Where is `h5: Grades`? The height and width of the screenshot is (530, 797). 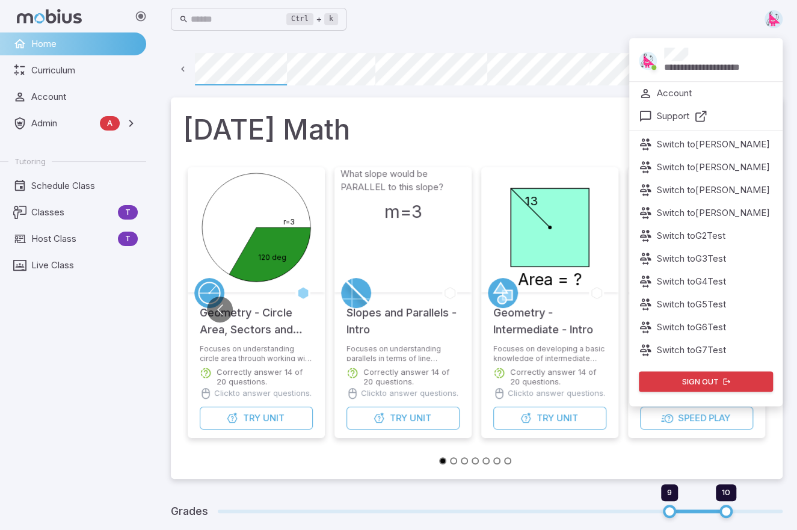
h5: Grades is located at coordinates (189, 511).